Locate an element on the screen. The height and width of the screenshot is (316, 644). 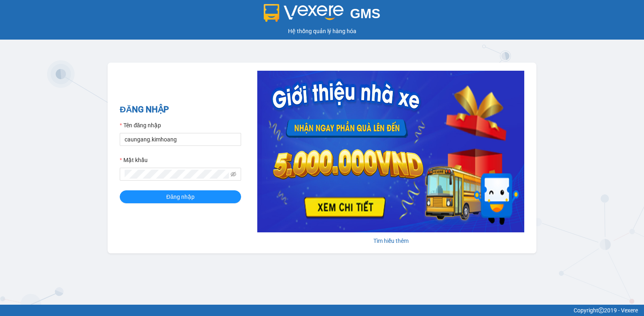
span: eye-invisible is located at coordinates (233, 174).